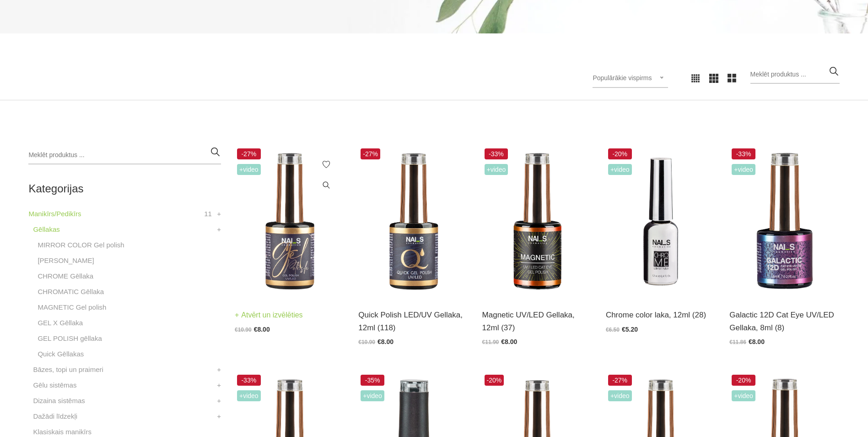 The height and width of the screenshot is (437, 868). I want to click on a: Atvērt un izvēlēties, so click(269, 315).